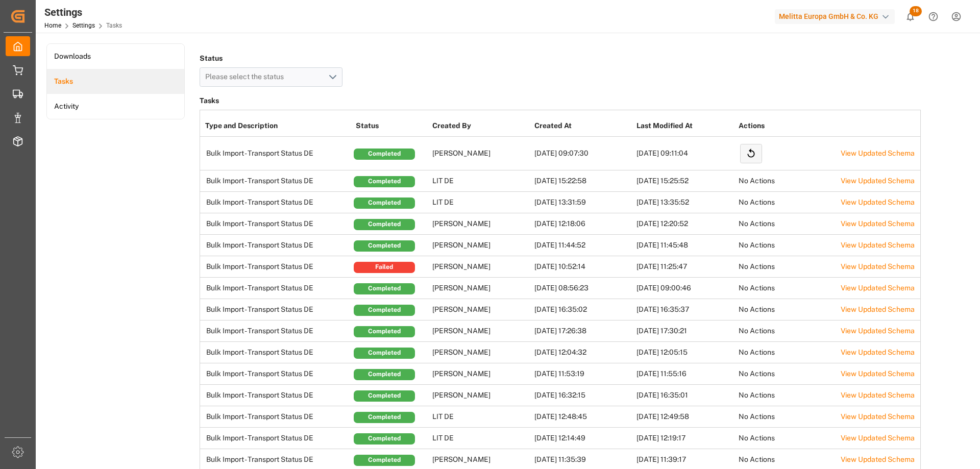 The width and height of the screenshot is (980, 469). What do you see at coordinates (52, 25) in the screenshot?
I see `a: Home` at bounding box center [52, 25].